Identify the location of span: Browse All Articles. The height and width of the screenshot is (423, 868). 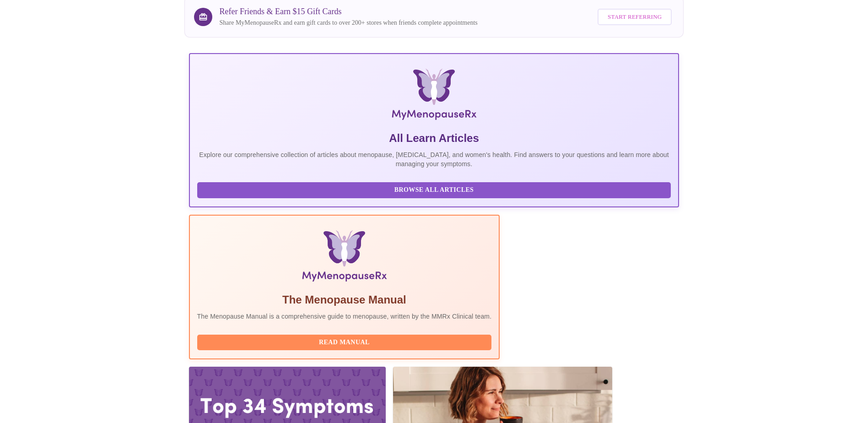
(434, 190).